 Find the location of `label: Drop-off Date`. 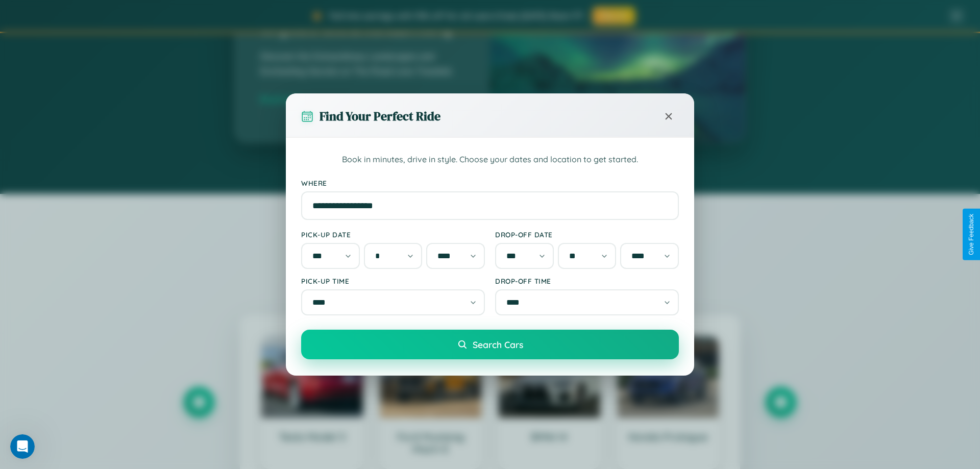

label: Drop-off Date is located at coordinates (587, 234).